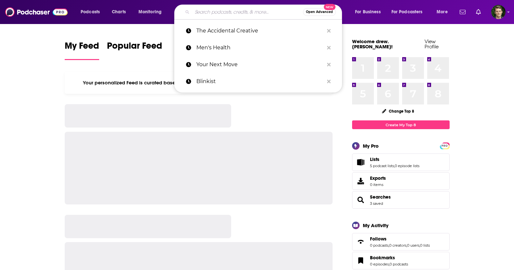 Image resolution: width=514 pixels, height=270 pixels. What do you see at coordinates (90, 12) in the screenshot?
I see `span: Podcasts` at bounding box center [90, 12].